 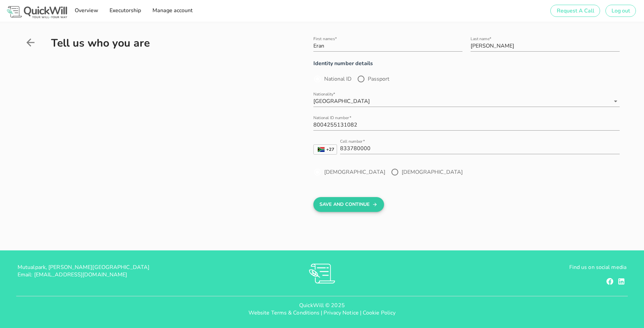 What do you see at coordinates (575, 11) in the screenshot?
I see `span: Request A Call` at bounding box center [575, 11].